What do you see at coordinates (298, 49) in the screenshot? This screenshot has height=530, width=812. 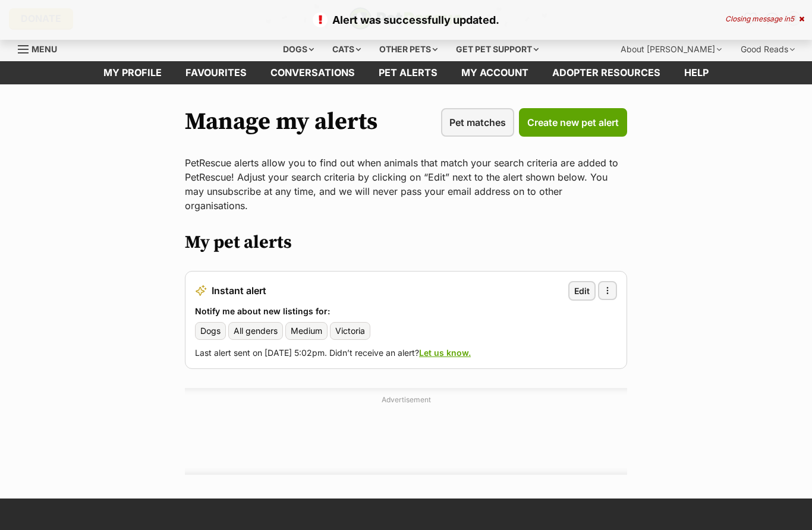 I see `div: Dogs` at bounding box center [298, 49].